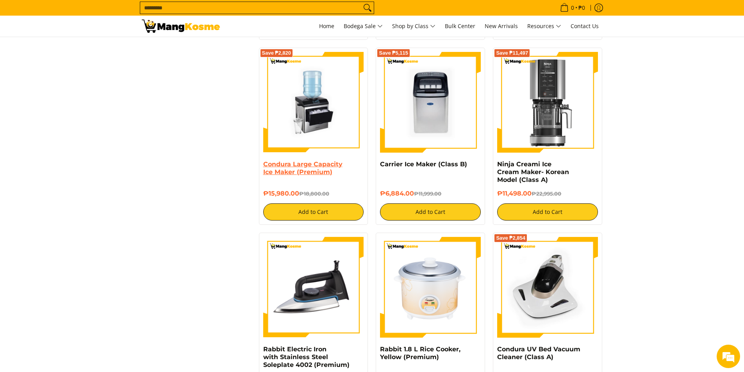 Image resolution: width=744 pixels, height=372 pixels. What do you see at coordinates (572, 8) in the screenshot?
I see `span: 0` at bounding box center [572, 8].